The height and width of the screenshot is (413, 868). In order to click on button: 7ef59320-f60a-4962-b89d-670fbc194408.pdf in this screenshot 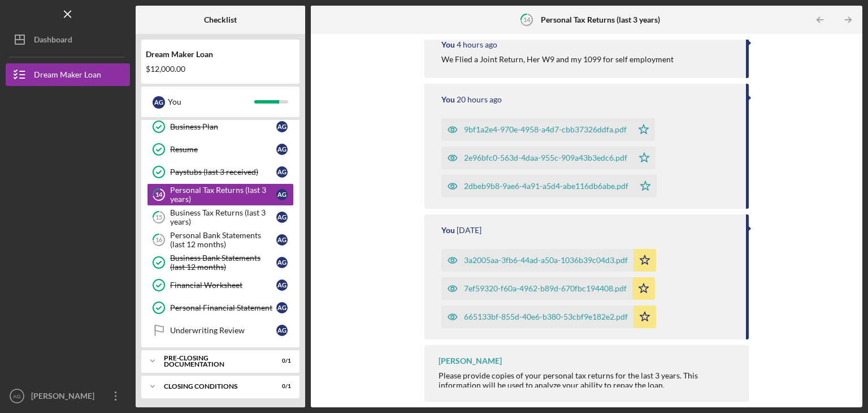, I will do `click(548, 288)`.